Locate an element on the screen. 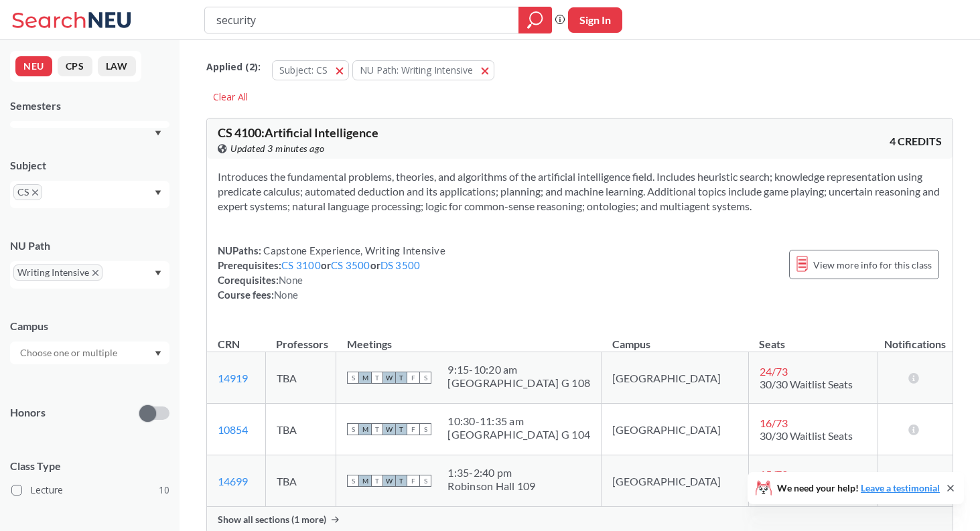 This screenshot has height=531, width=980. span: CS 4100 : Artificial Intelligence is located at coordinates (298, 132).